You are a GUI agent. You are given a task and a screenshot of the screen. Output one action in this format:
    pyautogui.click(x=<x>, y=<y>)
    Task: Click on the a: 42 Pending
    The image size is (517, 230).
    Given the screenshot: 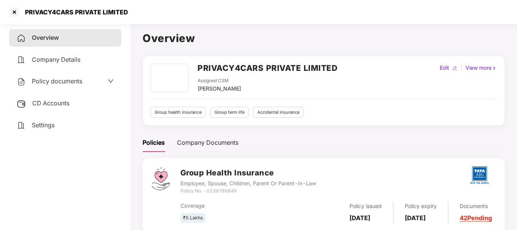 What is the action you would take?
    pyautogui.click(x=476, y=218)
    